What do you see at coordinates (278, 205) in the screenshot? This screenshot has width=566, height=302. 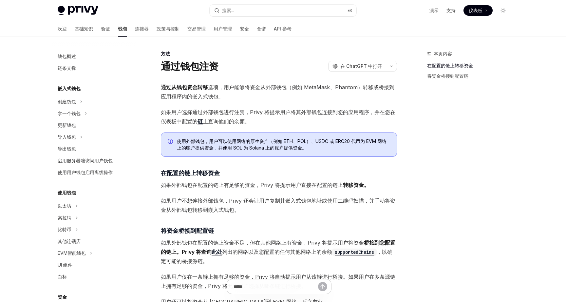 I see `font: 如果用户不想连接外部钱包，Privy 还会让用户复制其嵌入式钱包地址或使用二维码扫描，并手动将资金从外部钱包转移到嵌入式钱包。` at bounding box center [278, 205].